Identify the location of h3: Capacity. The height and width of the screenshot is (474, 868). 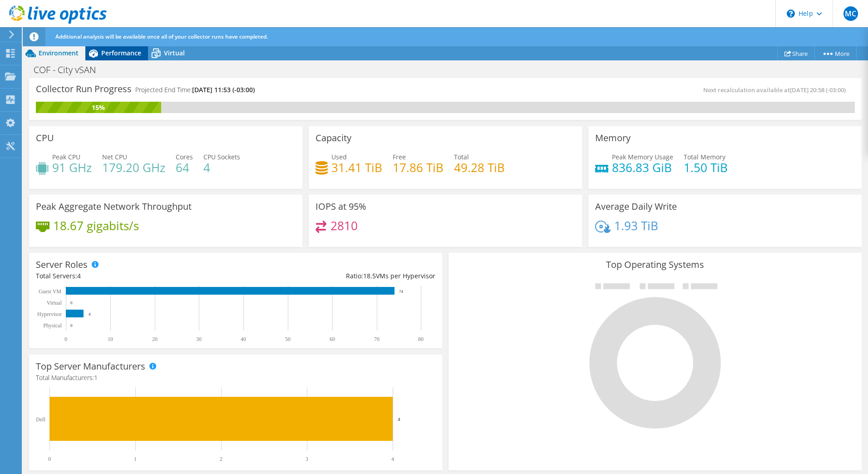
(333, 138).